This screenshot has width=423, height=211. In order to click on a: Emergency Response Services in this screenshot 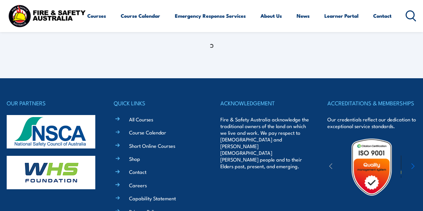, I will do `click(210, 16)`.